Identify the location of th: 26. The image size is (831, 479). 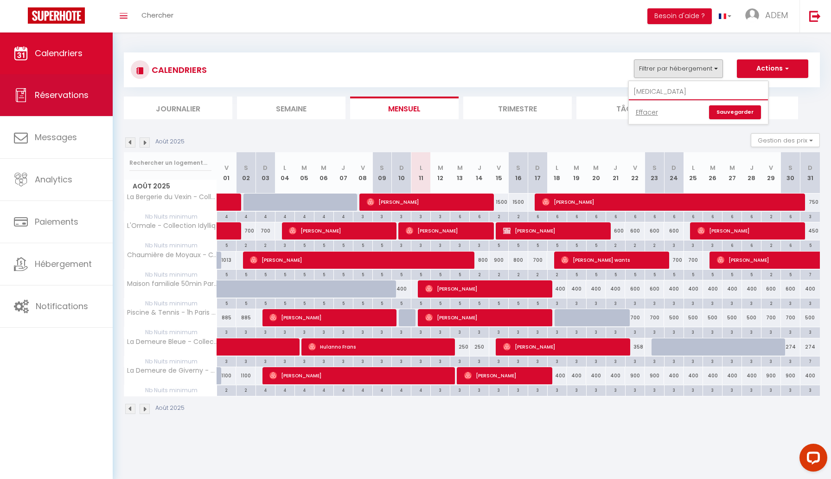
(713, 173).